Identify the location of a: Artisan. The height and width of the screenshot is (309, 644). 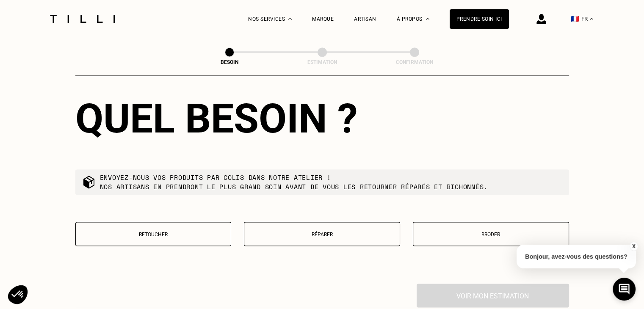
(365, 19).